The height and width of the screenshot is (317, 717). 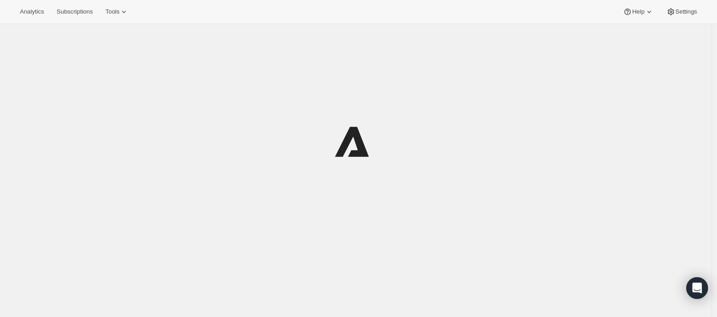 I want to click on span: Help, so click(x=638, y=12).